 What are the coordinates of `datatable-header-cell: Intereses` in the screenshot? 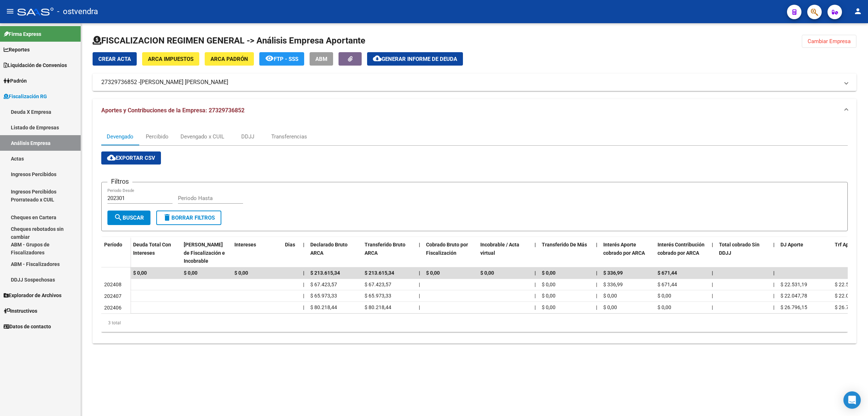 It's located at (257, 253).